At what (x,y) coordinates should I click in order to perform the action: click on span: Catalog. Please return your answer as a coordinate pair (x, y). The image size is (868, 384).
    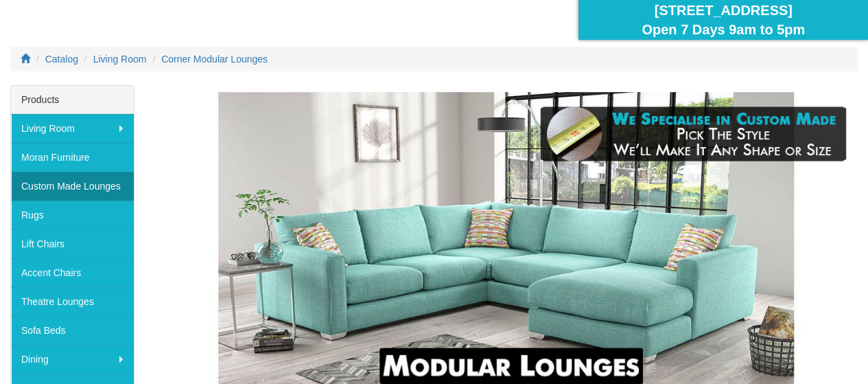
    Looking at the image, I should click on (62, 59).